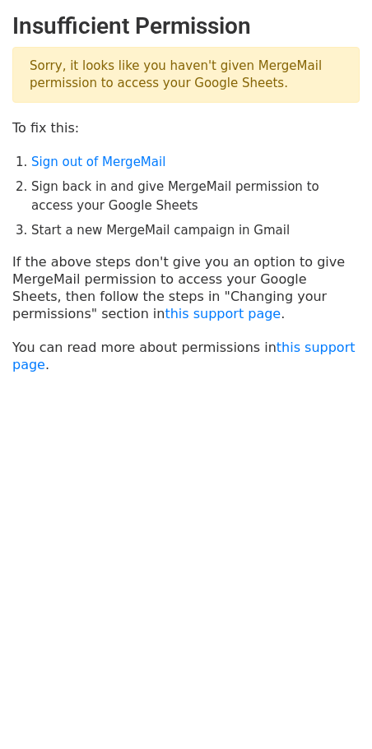 This screenshot has width=372, height=749. Describe the element at coordinates (195, 230) in the screenshot. I see `li: Start a new MergeMail campaign in Gmail` at that location.